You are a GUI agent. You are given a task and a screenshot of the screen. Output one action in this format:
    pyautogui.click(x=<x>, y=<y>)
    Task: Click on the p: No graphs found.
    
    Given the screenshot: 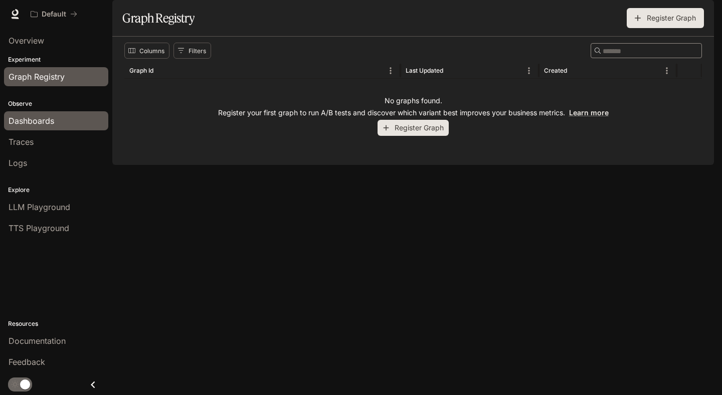 What is the action you would take?
    pyautogui.click(x=413, y=101)
    